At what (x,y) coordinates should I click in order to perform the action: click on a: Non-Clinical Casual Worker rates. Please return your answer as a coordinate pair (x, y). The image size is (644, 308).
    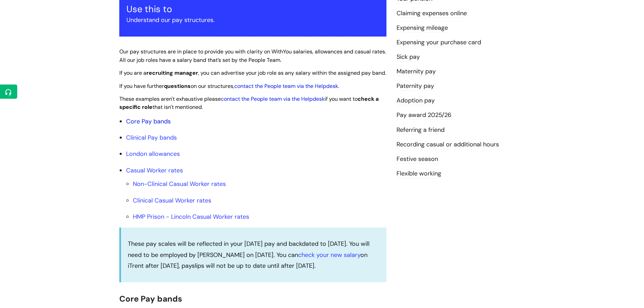
    Looking at the image, I should click on (179, 184).